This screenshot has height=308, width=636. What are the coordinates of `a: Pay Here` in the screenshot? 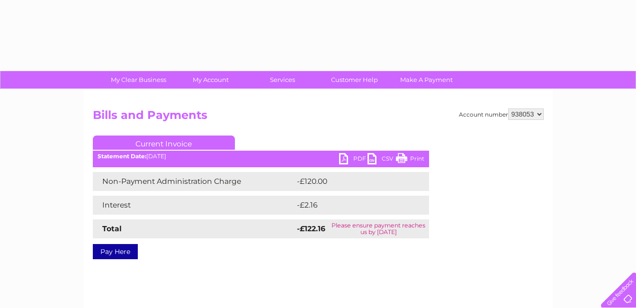 It's located at (115, 251).